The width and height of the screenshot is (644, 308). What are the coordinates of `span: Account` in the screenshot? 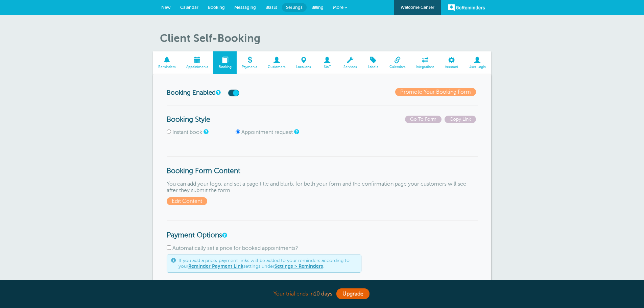 It's located at (452, 67).